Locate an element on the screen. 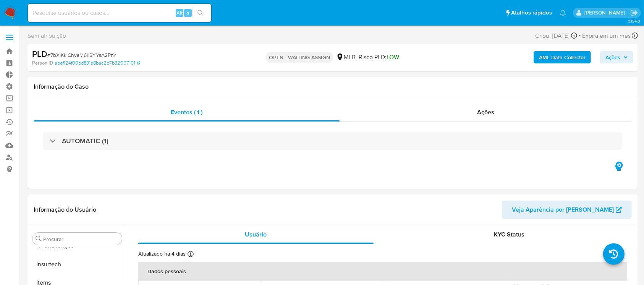  p: Atualizado há 4 dias is located at coordinates (162, 254).